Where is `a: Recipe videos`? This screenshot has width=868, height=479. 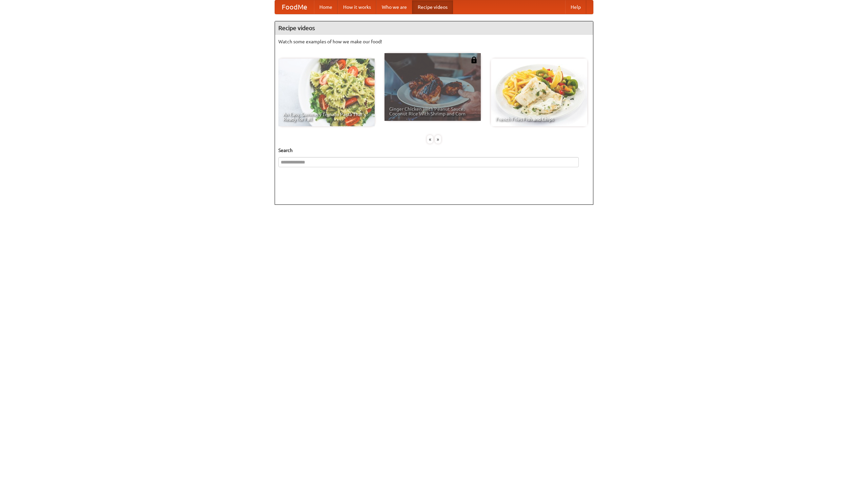 a: Recipe videos is located at coordinates (433, 7).